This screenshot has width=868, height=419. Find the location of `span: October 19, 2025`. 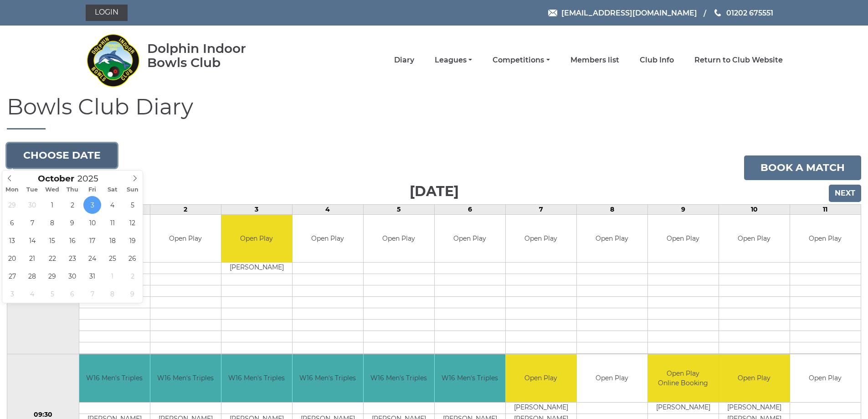

span: October 19, 2025 is located at coordinates (132, 240).